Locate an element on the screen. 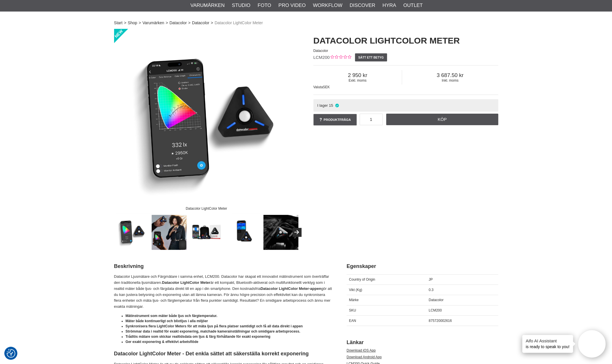 This screenshot has height=364, width=612. h2: Länkar is located at coordinates (422, 343).